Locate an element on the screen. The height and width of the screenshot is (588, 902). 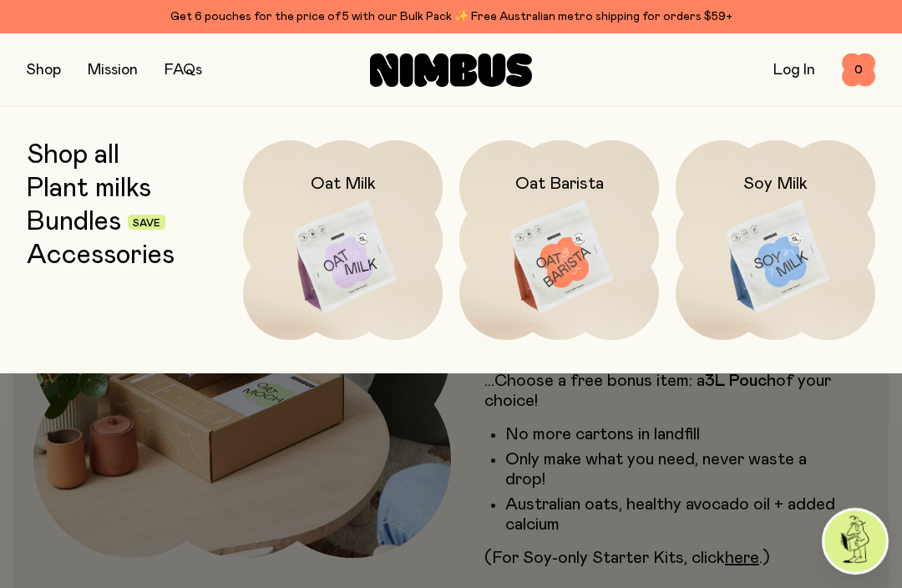
a: Shop all is located at coordinates (72, 155).